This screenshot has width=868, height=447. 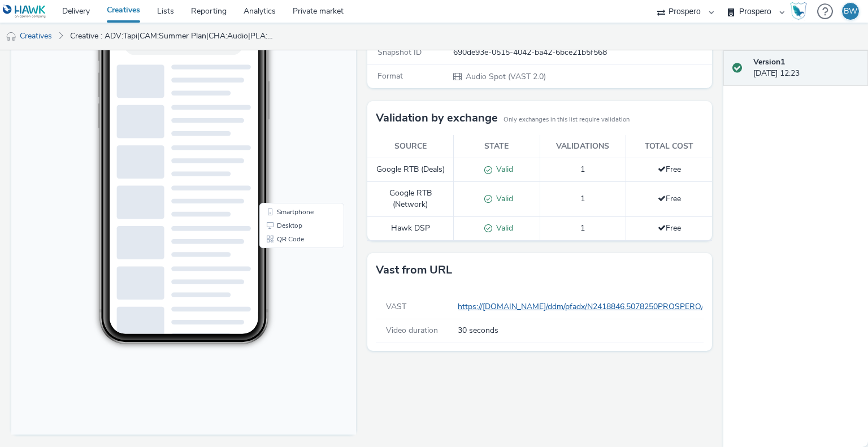 What do you see at coordinates (410, 147) in the screenshot?
I see `th: Source` at bounding box center [410, 147].